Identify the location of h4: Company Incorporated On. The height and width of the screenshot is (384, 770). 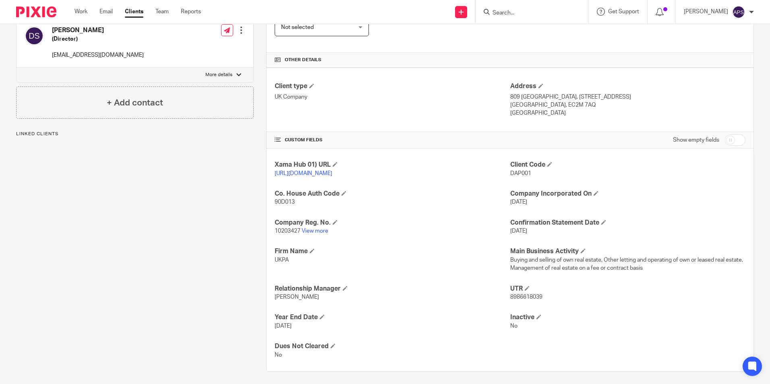
(628, 194).